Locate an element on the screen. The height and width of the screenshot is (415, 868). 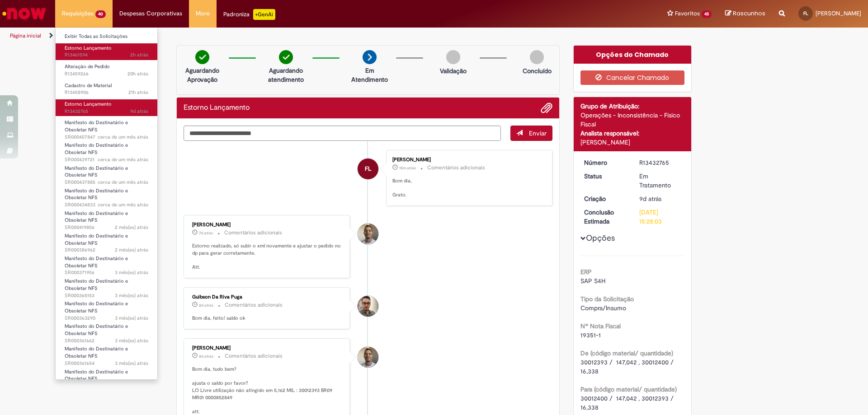
span: 15m atrás is located at coordinates (408, 168).